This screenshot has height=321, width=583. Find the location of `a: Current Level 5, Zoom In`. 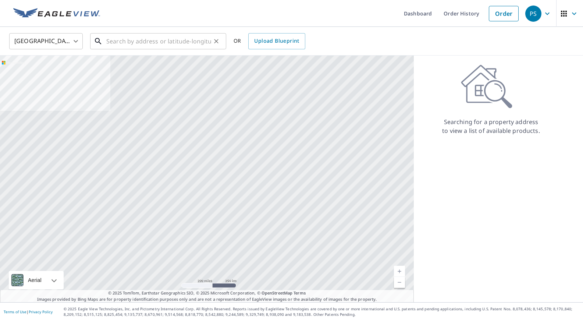

a: Current Level 5, Zoom In is located at coordinates (399, 271).